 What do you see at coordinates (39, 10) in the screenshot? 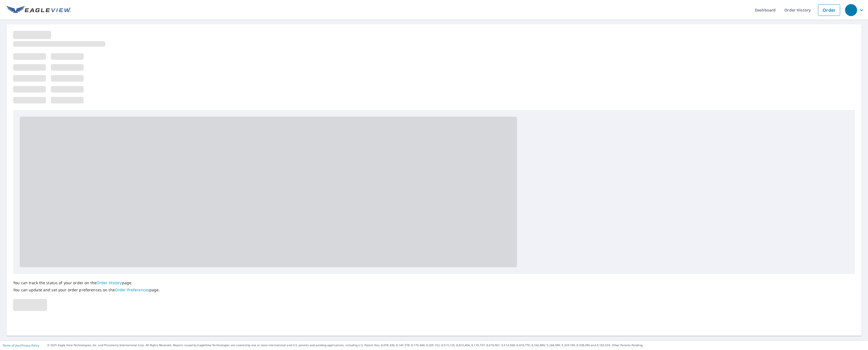
I see `img: EV Logo` at bounding box center [39, 10].